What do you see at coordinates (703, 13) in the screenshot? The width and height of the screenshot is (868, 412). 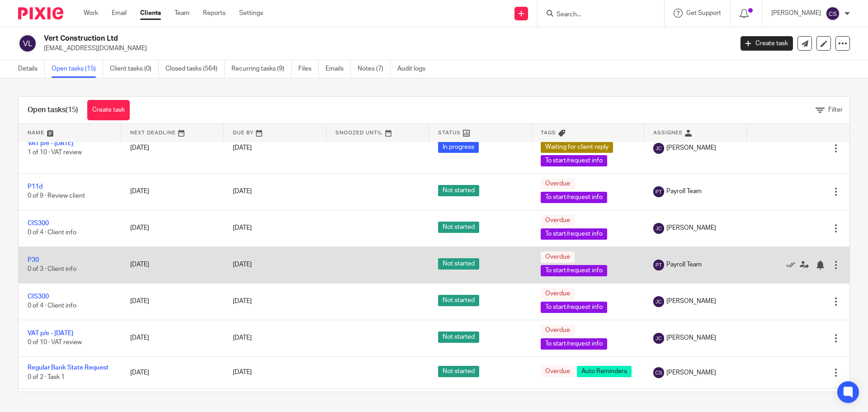 I see `span: Get Support` at bounding box center [703, 13].